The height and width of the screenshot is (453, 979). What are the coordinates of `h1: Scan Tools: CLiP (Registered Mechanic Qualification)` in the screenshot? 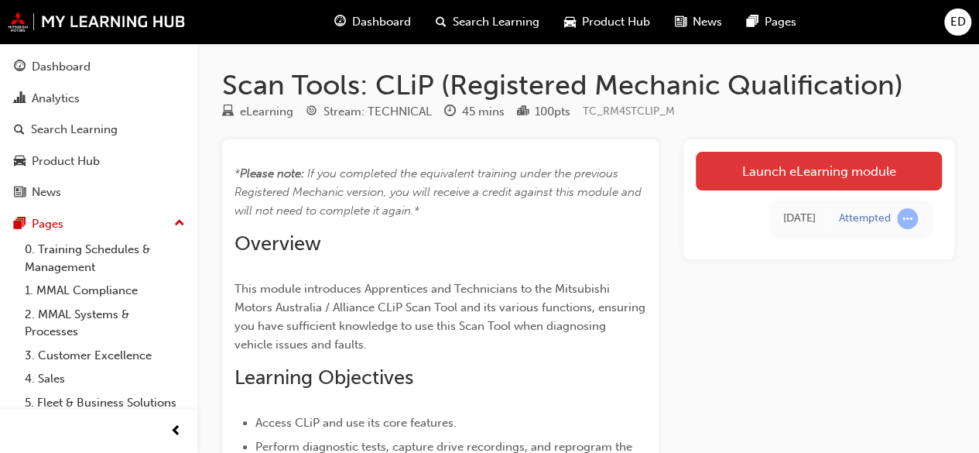 It's located at (588, 85).